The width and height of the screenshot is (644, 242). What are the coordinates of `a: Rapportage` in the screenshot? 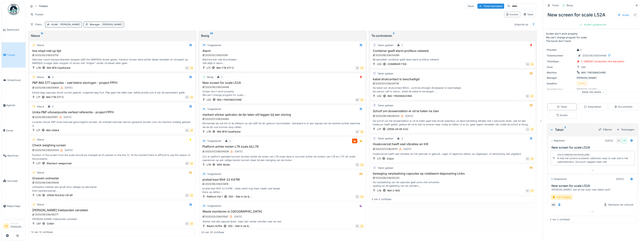 It's located at (13, 206).